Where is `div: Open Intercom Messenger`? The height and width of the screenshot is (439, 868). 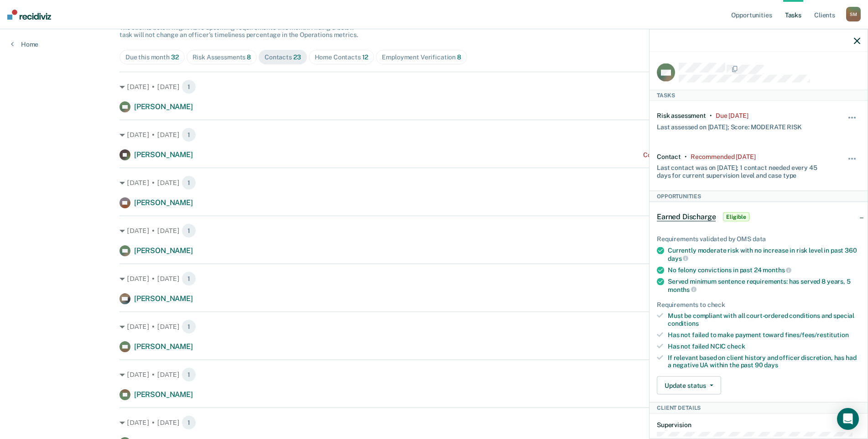 div: Open Intercom Messenger is located at coordinates (848, 419).